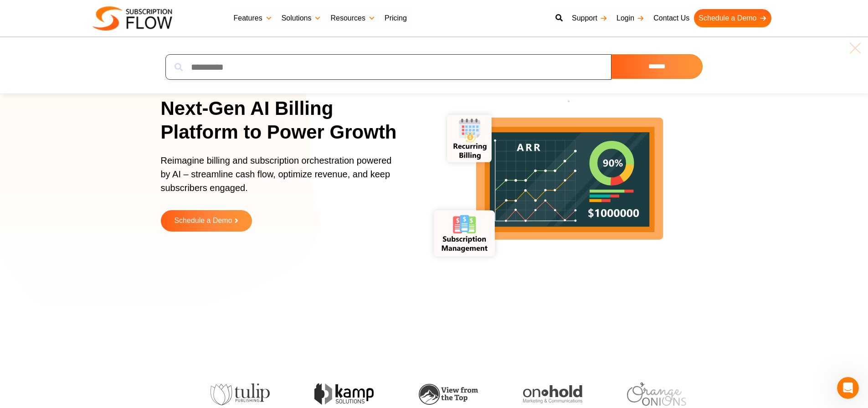  I want to click on a: Contact Us, so click(671, 18).